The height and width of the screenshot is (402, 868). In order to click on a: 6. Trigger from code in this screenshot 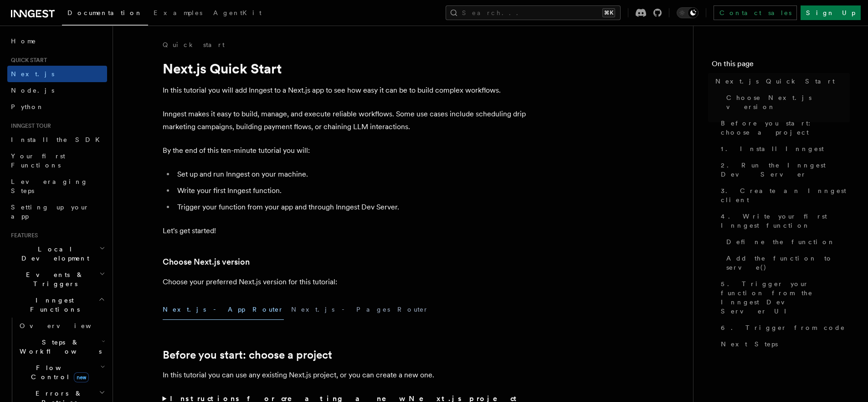, I will do `click(783, 328)`.